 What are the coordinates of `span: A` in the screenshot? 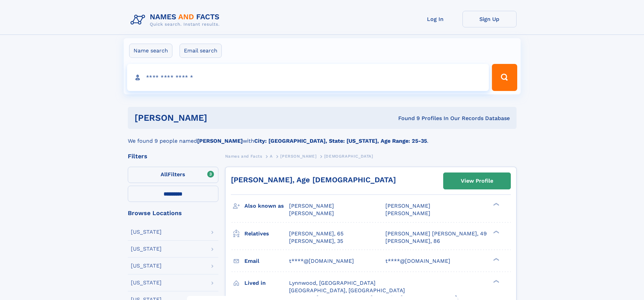 It's located at (271, 156).